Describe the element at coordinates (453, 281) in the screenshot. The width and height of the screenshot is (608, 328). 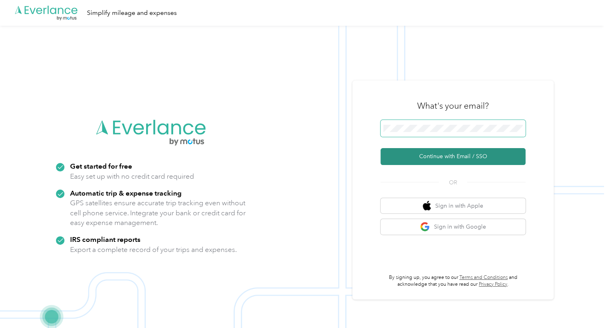
I see `p: By signing up, you agree to our and acknowledge that you have read our .` at that location.